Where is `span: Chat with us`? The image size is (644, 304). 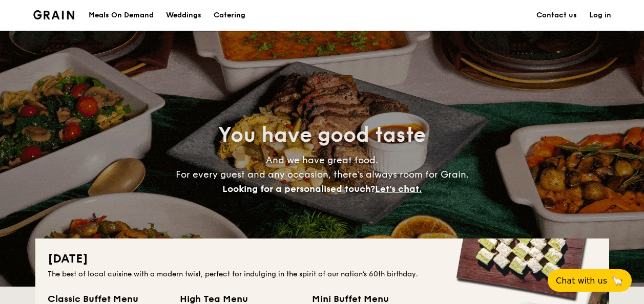 span: Chat with us is located at coordinates (581, 280).